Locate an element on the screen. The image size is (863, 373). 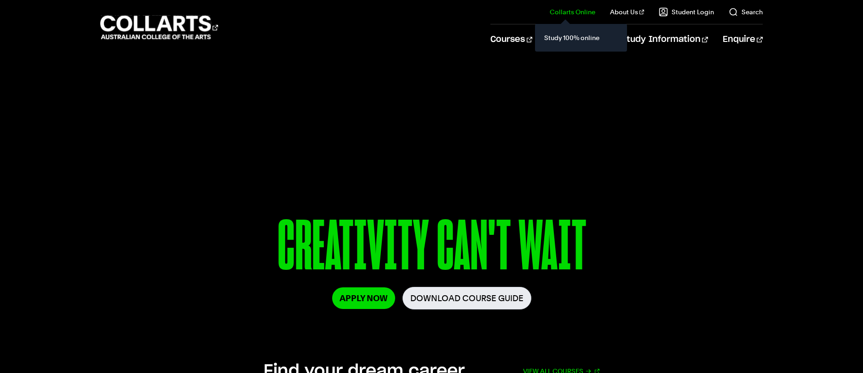
div: Go to homepage is located at coordinates (159, 27).